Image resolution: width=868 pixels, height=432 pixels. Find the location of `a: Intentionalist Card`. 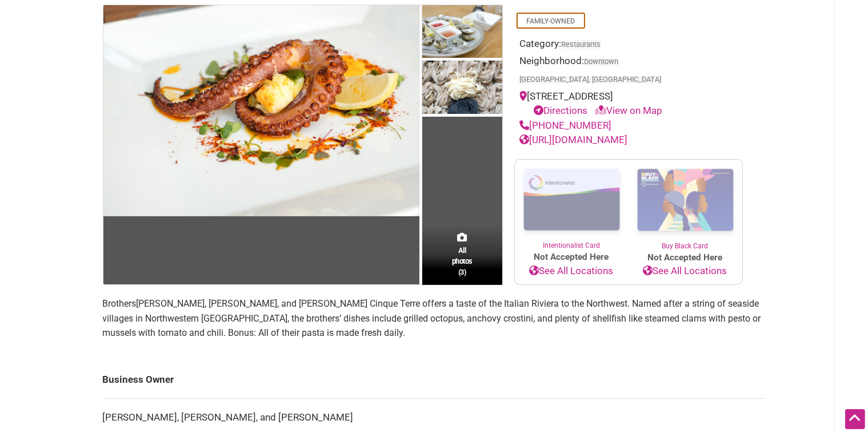

a: Intentionalist Card is located at coordinates (572, 205).